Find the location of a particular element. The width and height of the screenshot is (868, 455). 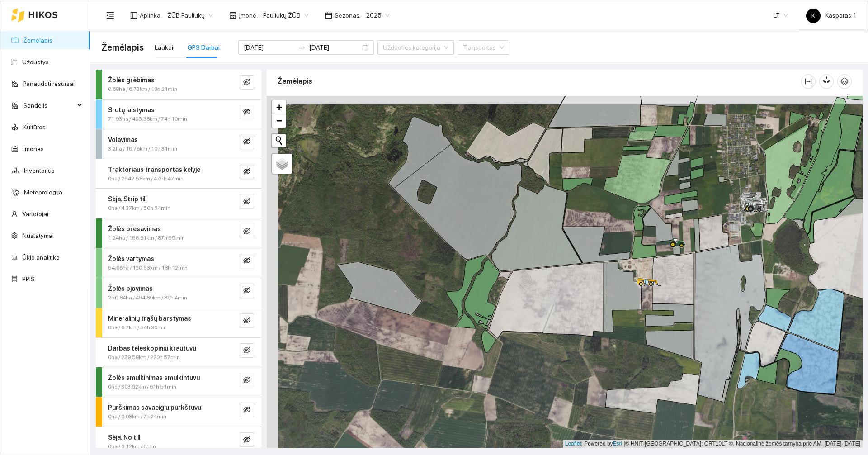

div: Darbas teleskopiniu krautuvu0ha / 239.58km / 220h 57mineye-invisible is located at coordinates (179, 352).